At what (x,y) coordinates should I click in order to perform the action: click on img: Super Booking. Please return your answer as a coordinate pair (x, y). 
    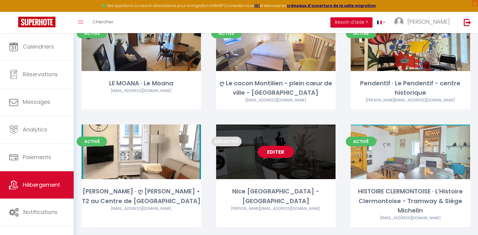
    Looking at the image, I should click on (37, 22).